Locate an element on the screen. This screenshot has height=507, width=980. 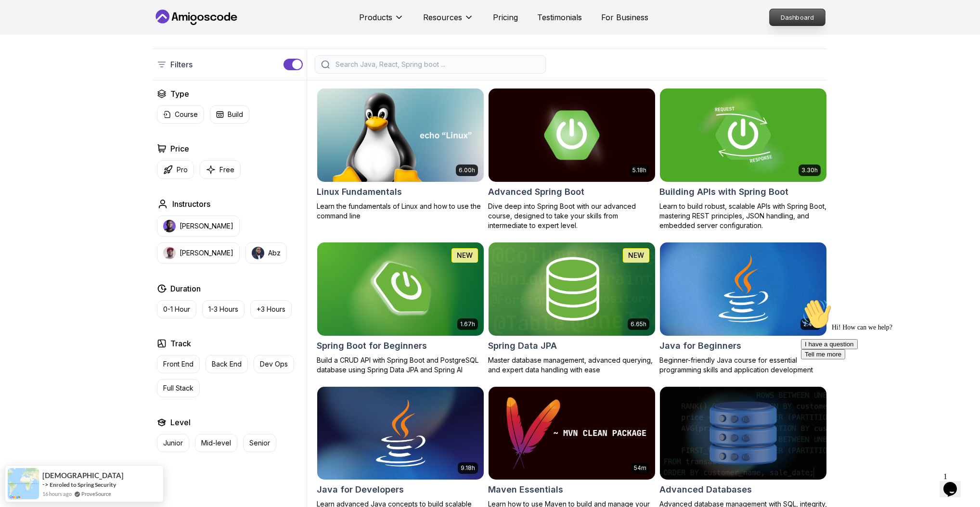
a: Pricing is located at coordinates (505, 17).